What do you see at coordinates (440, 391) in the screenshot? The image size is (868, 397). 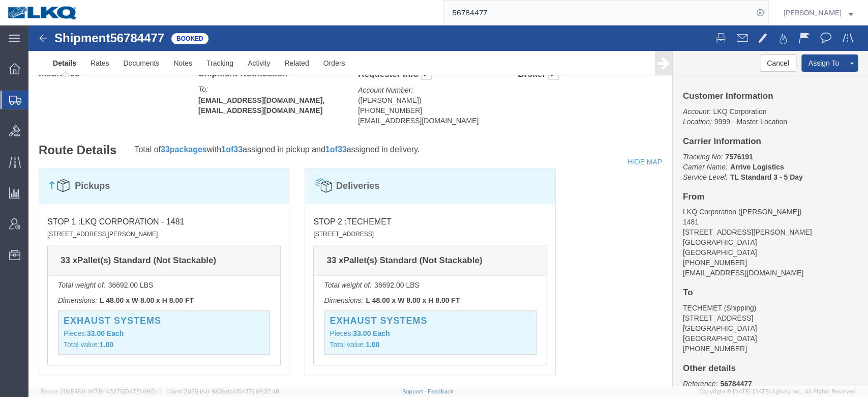 I see `a: Feedback` at bounding box center [440, 391].